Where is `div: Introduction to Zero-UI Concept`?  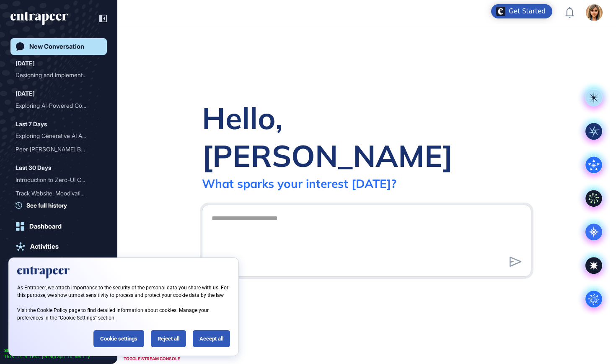
div: Introduction to Zero-UI Concept is located at coordinates (59, 180).